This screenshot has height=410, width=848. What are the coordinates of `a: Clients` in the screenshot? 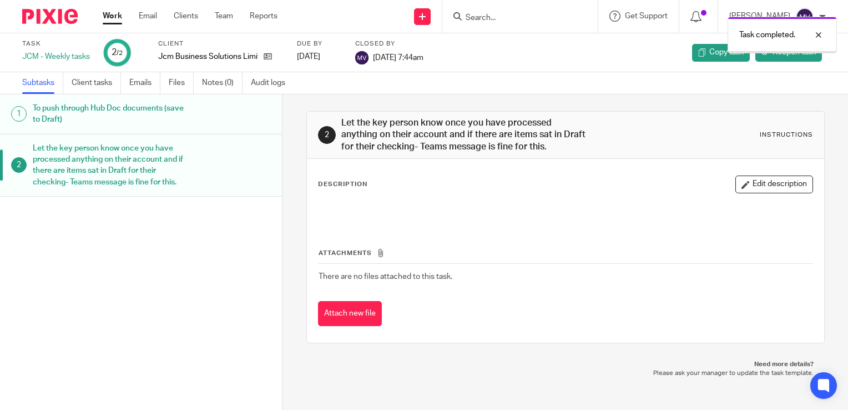 It's located at (186, 16).